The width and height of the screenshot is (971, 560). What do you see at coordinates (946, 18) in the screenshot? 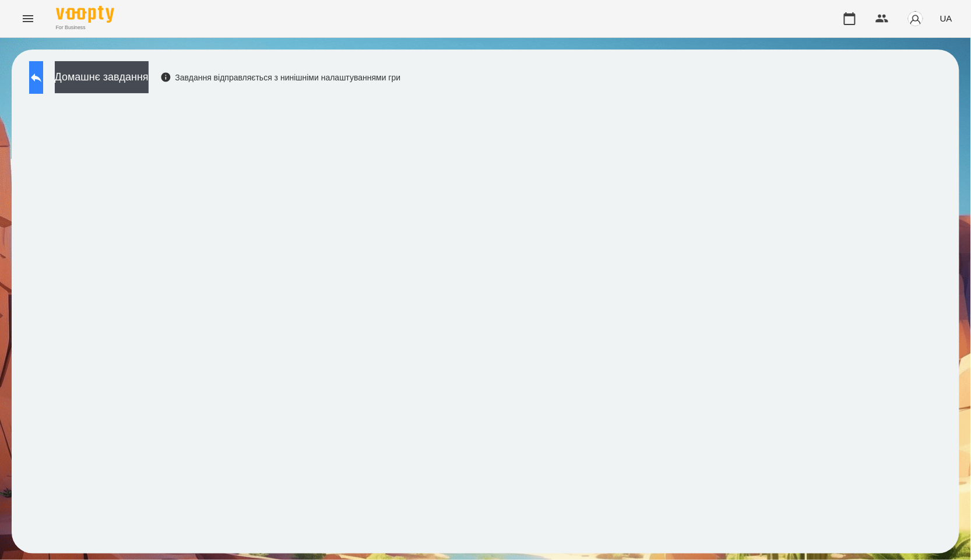
I see `button: UA` at bounding box center [946, 18].